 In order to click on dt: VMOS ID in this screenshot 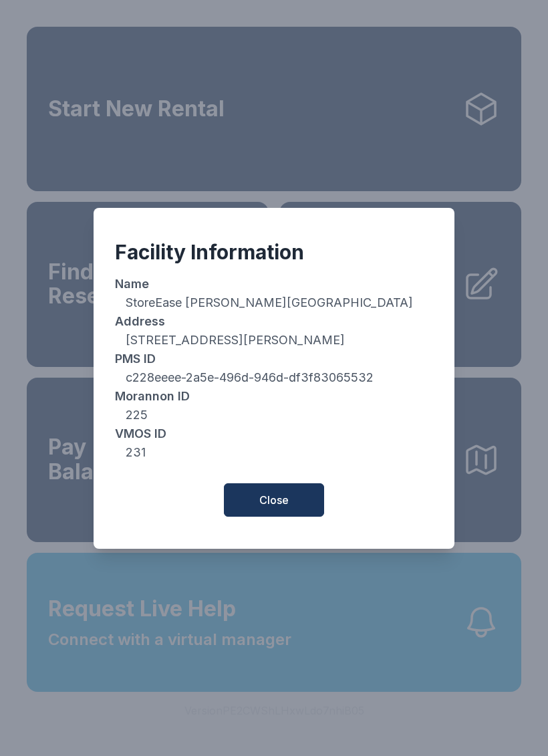, I will do `click(274, 433)`.